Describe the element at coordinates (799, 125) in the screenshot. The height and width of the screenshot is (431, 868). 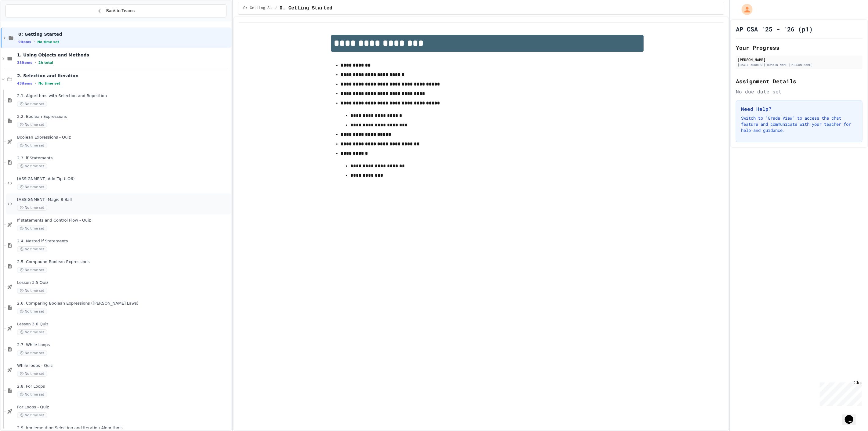
I see `p: Switch to "Grade View" to access the chat feature and communicate with your teacher for help and ...` at that location.